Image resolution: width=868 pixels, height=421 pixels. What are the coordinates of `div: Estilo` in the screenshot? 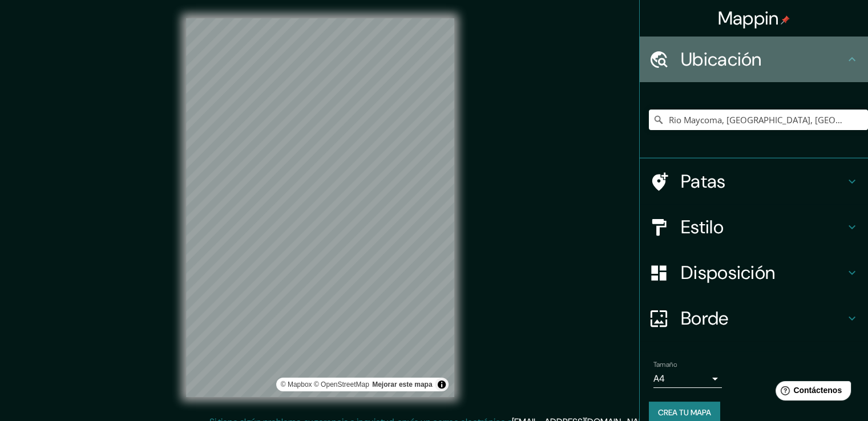 It's located at (754, 227).